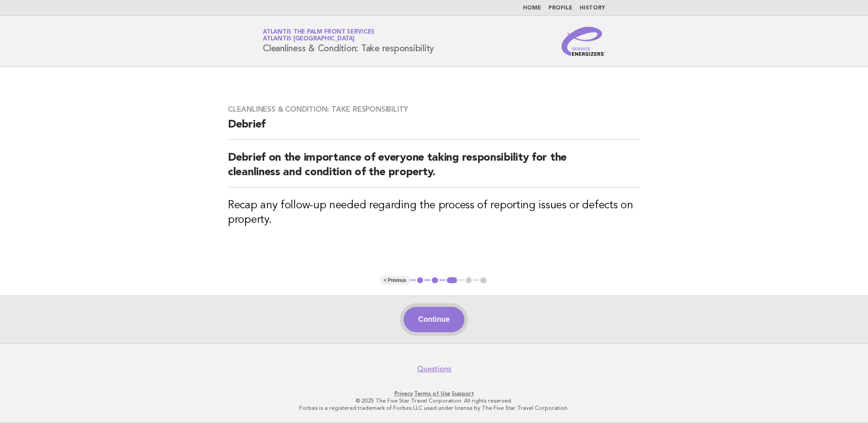 The width and height of the screenshot is (868, 423). I want to click on a: Questions, so click(434, 369).